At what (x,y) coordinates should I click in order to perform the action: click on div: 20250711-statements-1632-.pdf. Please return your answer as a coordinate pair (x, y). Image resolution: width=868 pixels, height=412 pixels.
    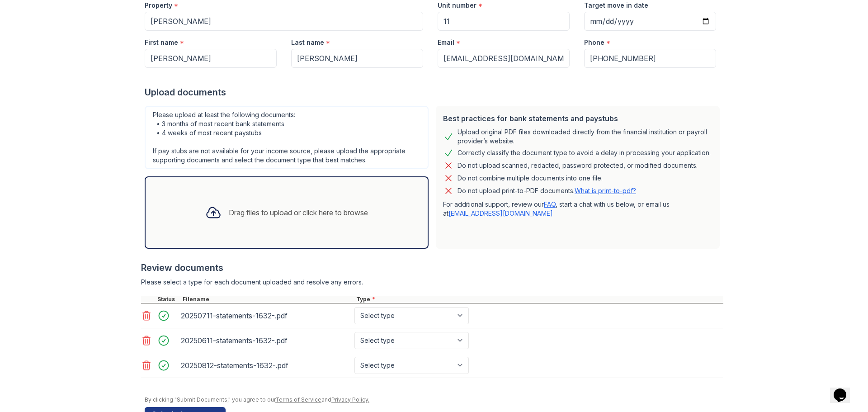
    Looking at the image, I should click on (266, 316).